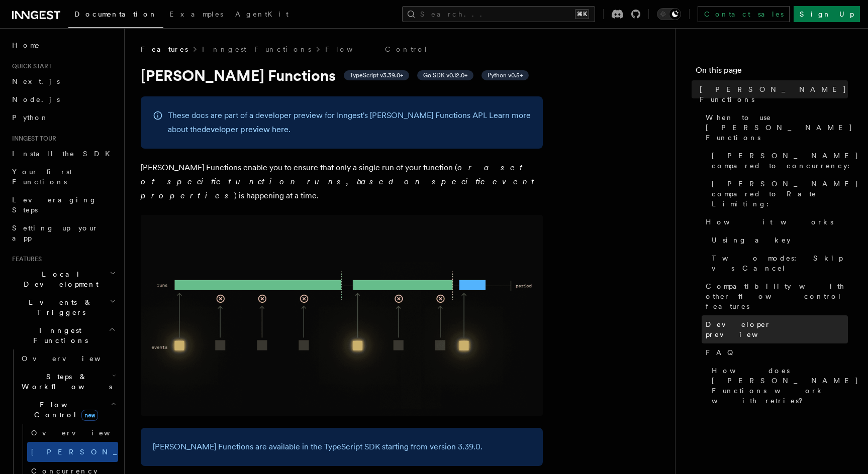  I want to click on span: Install the SDK, so click(64, 154).